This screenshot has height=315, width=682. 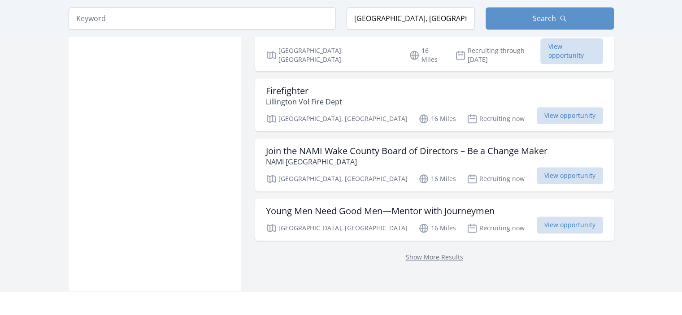 What do you see at coordinates (544, 18) in the screenshot?
I see `span: Search` at bounding box center [544, 18].